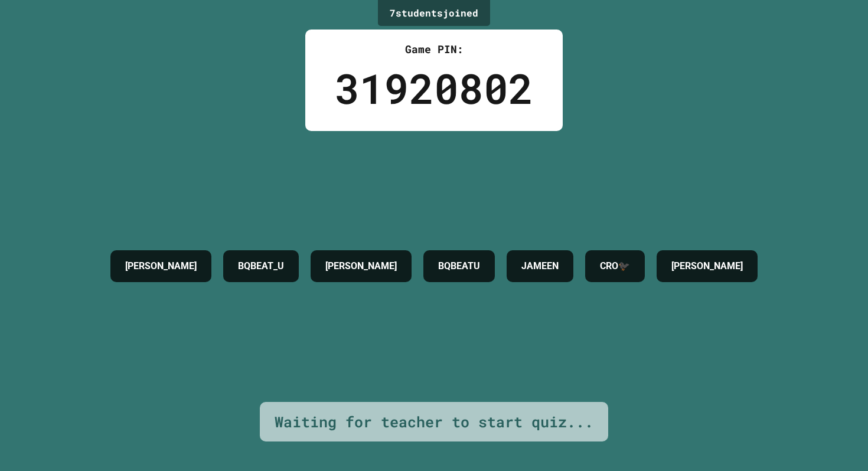  I want to click on h4: JAMEEN, so click(539, 266).